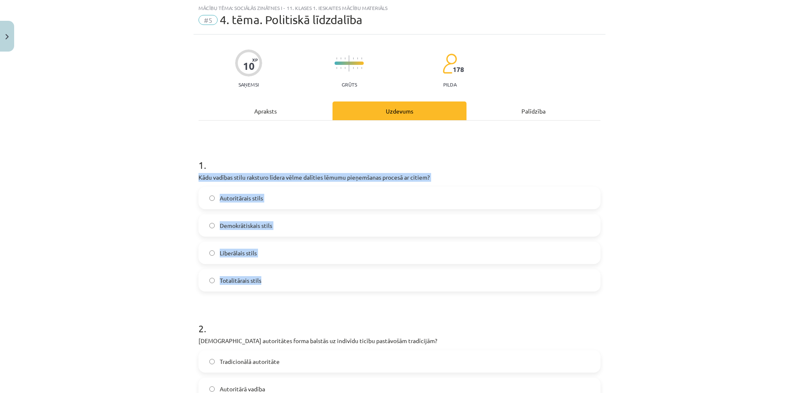 Image resolution: width=799 pixels, height=393 pixels. What do you see at coordinates (400, 158) in the screenshot?
I see `h1: 1 .` at bounding box center [400, 158].